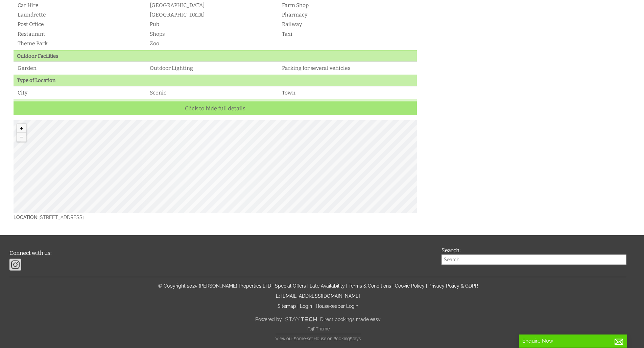 This screenshot has width=644, height=348. I want to click on li: Railway, so click(347, 24).